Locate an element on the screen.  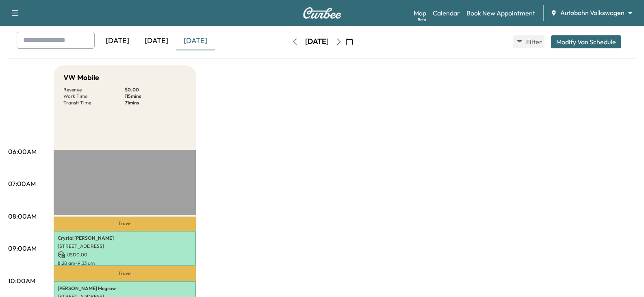
p: 115 mins is located at coordinates (155, 96).